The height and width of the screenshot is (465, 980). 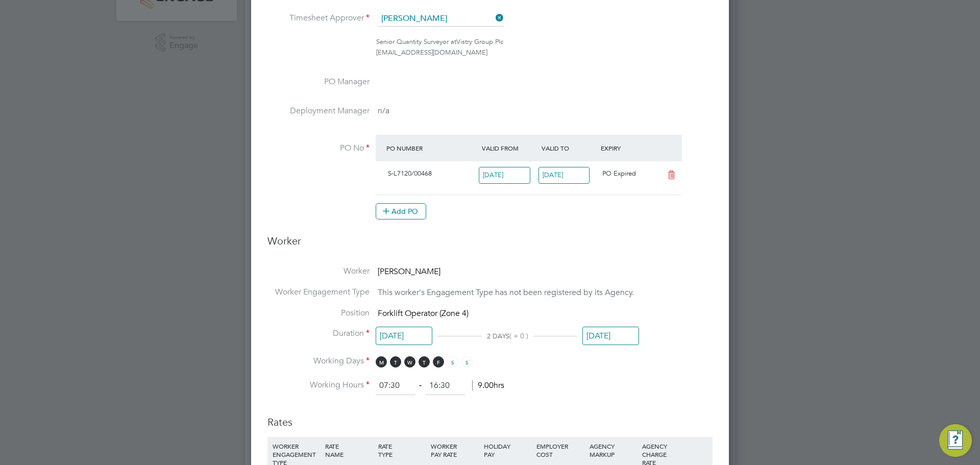 I want to click on label: Worker, so click(x=318, y=271).